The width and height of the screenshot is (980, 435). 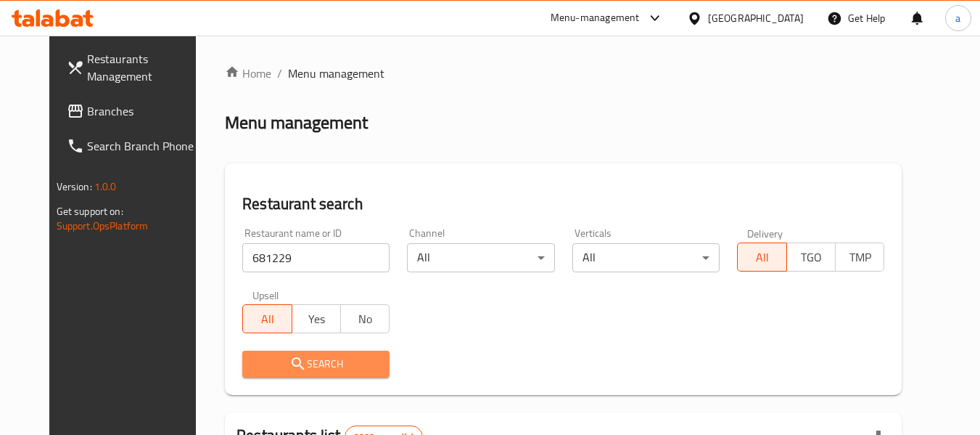 What do you see at coordinates (365, 318) in the screenshot?
I see `span: No` at bounding box center [365, 318].